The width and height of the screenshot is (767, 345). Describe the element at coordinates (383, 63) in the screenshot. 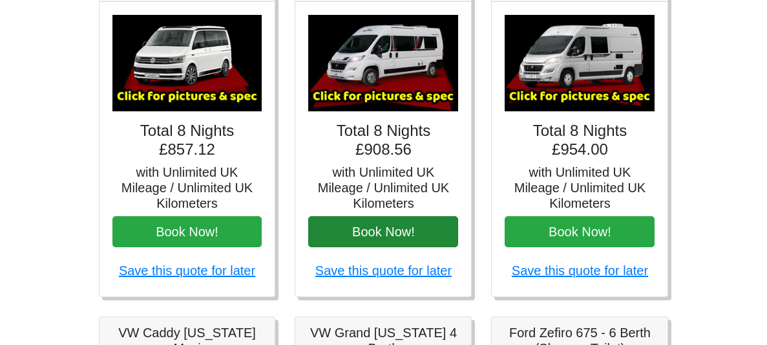

I see `img: Auto-Trail Expedition 66 - 2 Berth (Shower+Toilet)` at that location.